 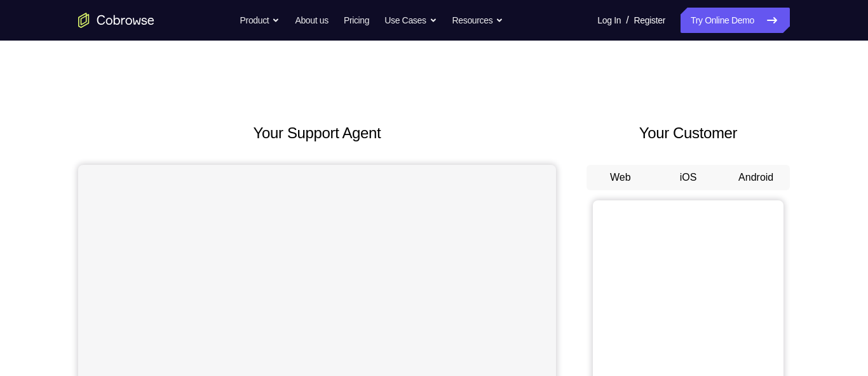 What do you see at coordinates (735, 20) in the screenshot?
I see `a: Try Online Demo` at bounding box center [735, 20].